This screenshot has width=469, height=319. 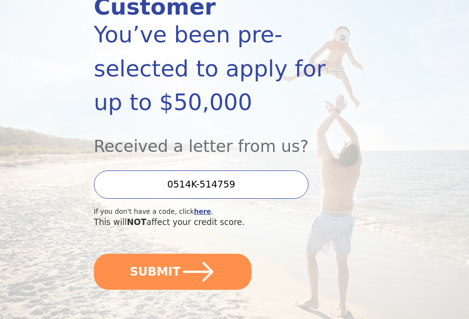 I want to click on div: You’ve been pre-selected to apply for up to $50,000, so click(x=214, y=69).